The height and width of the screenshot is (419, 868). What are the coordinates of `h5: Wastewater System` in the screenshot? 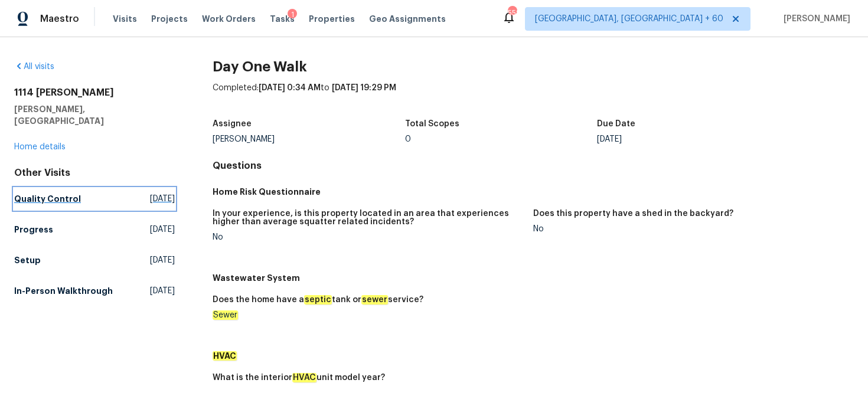 It's located at (533, 278).